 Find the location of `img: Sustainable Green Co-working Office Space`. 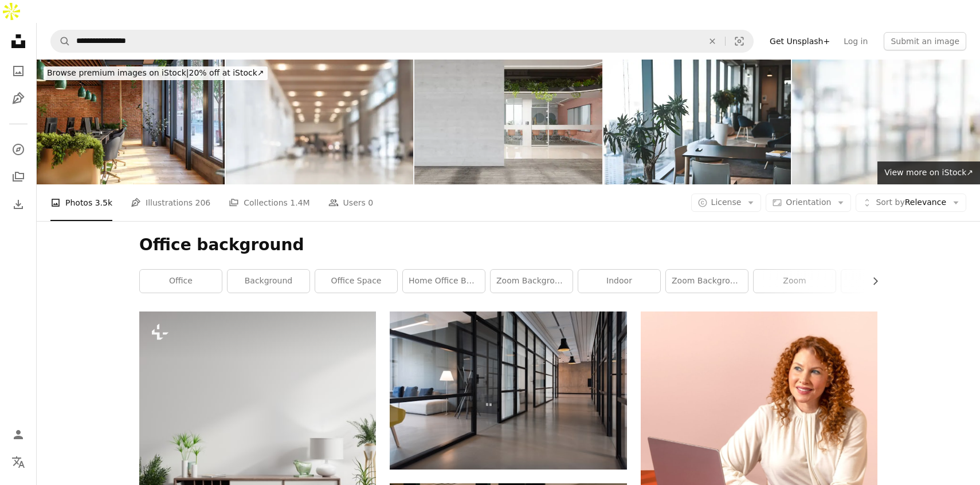

img: Sustainable Green Co-working Office Space is located at coordinates (131, 122).